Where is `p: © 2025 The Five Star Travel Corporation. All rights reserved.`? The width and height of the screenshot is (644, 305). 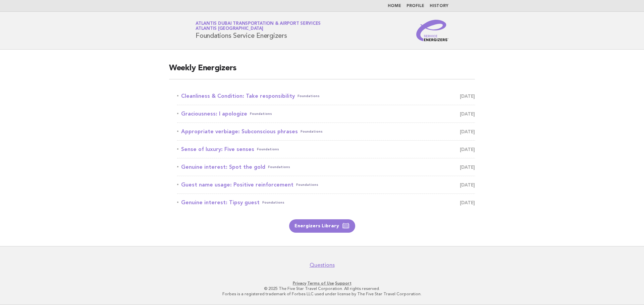
p: © 2025 The Five Star Travel Corporation. All rights reserved. is located at coordinates (322, 289).